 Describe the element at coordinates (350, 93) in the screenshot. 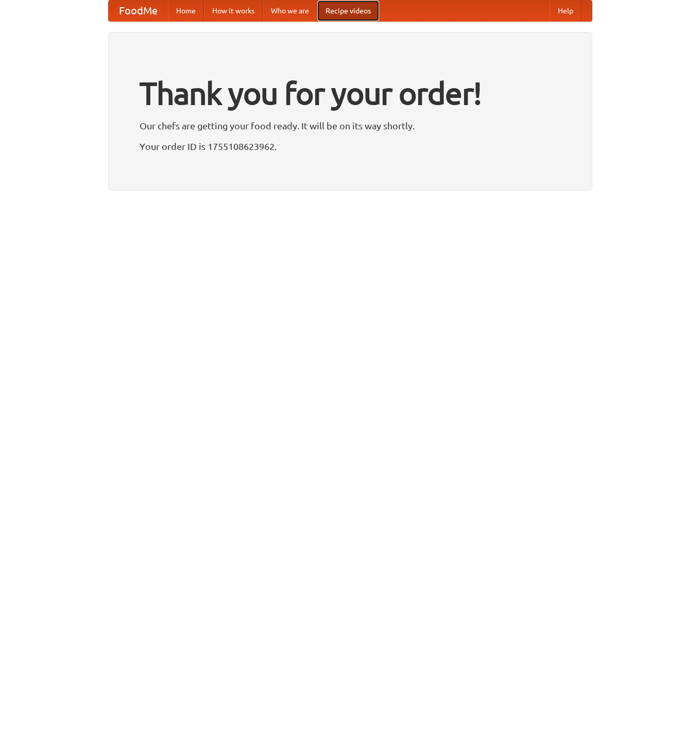

I see `h1: Thank you for your order!` at that location.